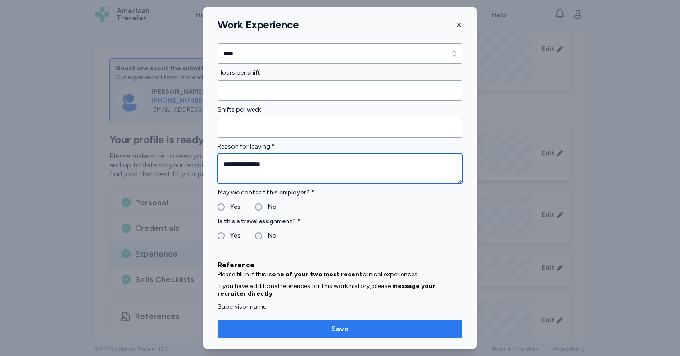  What do you see at coordinates (340, 290) in the screenshot?
I see `p: If you have additional references for this work history, please .` at bounding box center [340, 290].